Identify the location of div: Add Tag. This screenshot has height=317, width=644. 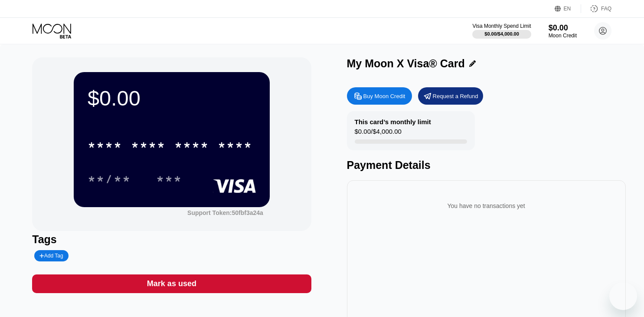
(51, 256).